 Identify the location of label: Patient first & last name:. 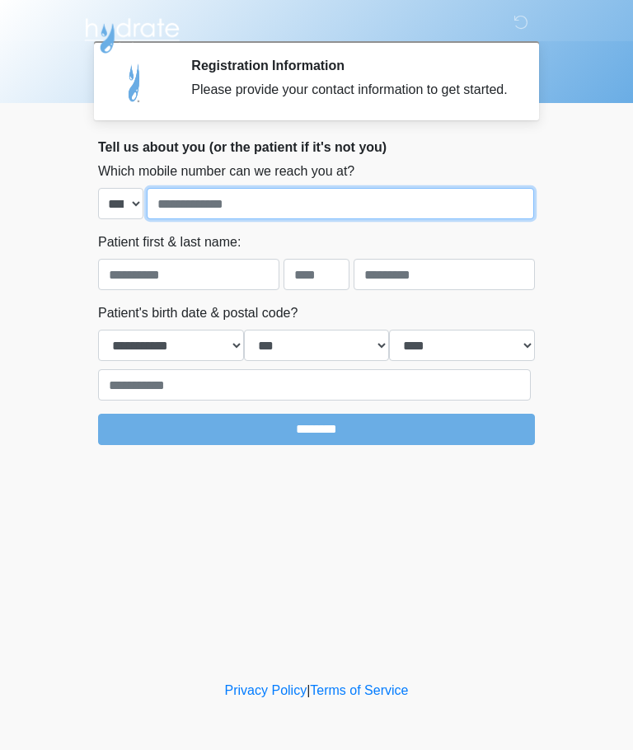
(169, 242).